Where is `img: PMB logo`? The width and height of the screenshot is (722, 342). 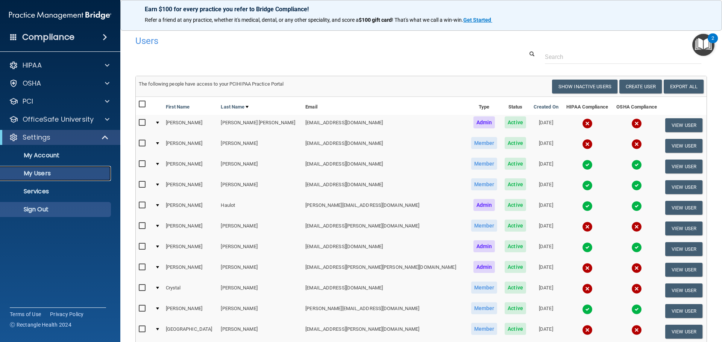
img: PMB logo is located at coordinates (60, 15).